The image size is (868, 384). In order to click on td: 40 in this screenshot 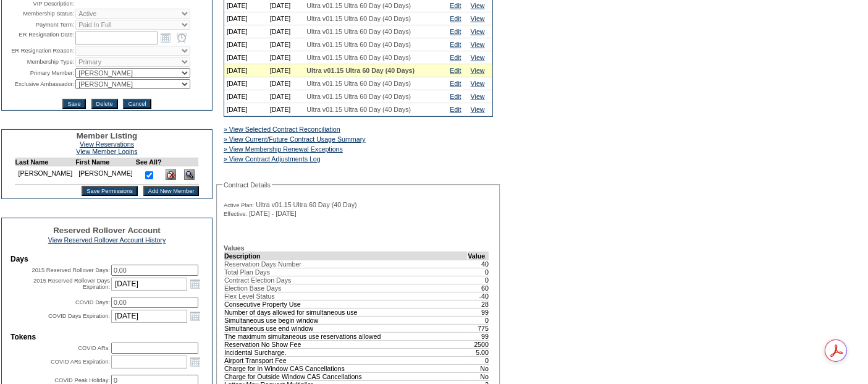, I will do `click(478, 263)`.